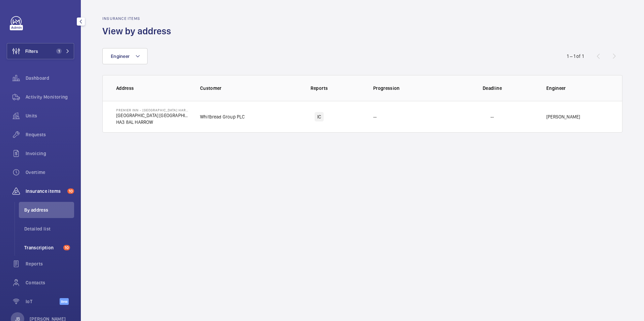 This screenshot has height=321, width=644. What do you see at coordinates (50, 116) in the screenshot?
I see `span: Units` at bounding box center [50, 116].